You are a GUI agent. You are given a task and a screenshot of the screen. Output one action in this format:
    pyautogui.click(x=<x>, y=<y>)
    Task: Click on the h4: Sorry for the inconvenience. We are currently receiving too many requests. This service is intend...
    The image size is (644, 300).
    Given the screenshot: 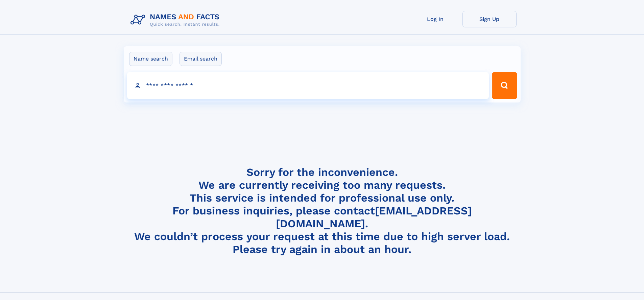 What is the action you would take?
    pyautogui.click(x=322, y=211)
    